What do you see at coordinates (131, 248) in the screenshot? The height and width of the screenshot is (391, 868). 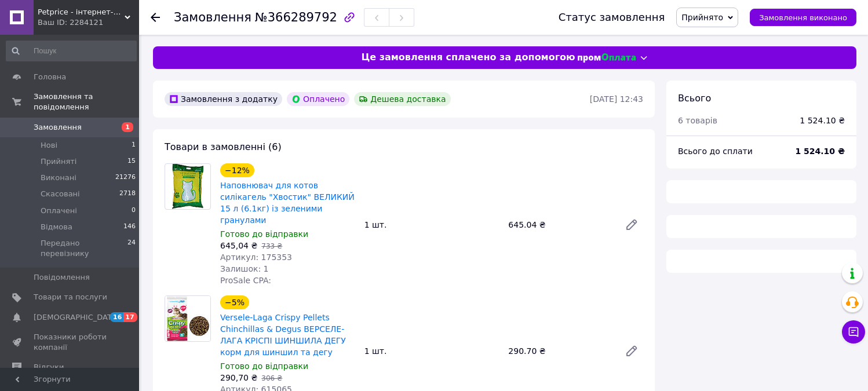 I see `span: 24` at bounding box center [131, 248].